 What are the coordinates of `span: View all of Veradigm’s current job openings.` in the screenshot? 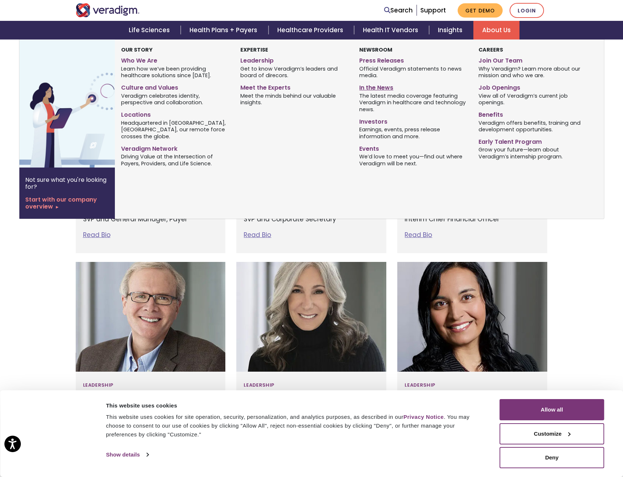 It's located at (532, 99).